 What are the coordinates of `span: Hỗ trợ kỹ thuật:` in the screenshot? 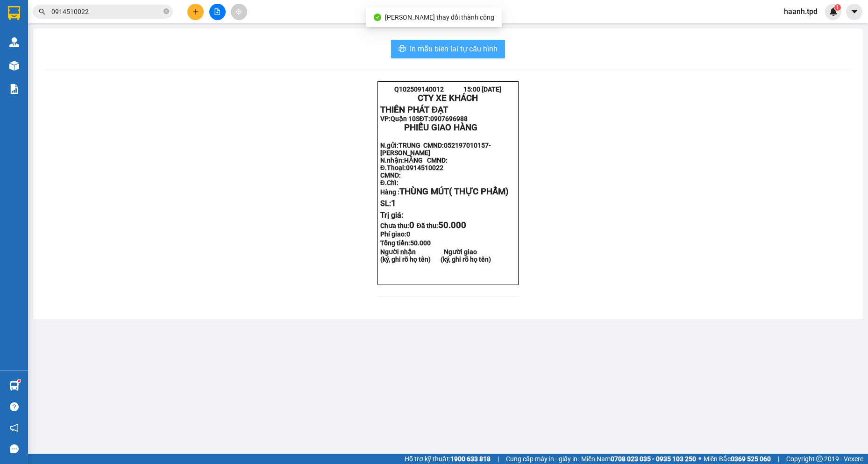 It's located at (447, 459).